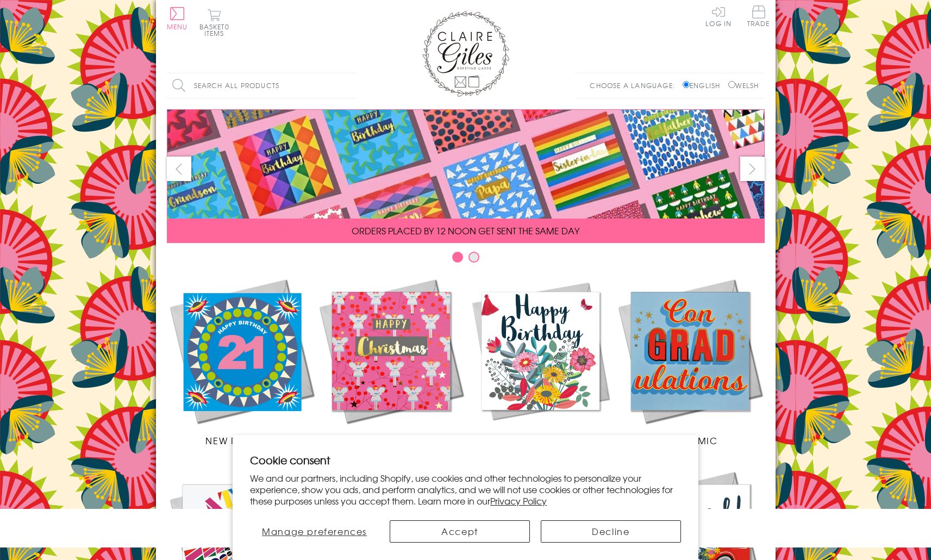  I want to click on span: Manage preferences, so click(315, 531).